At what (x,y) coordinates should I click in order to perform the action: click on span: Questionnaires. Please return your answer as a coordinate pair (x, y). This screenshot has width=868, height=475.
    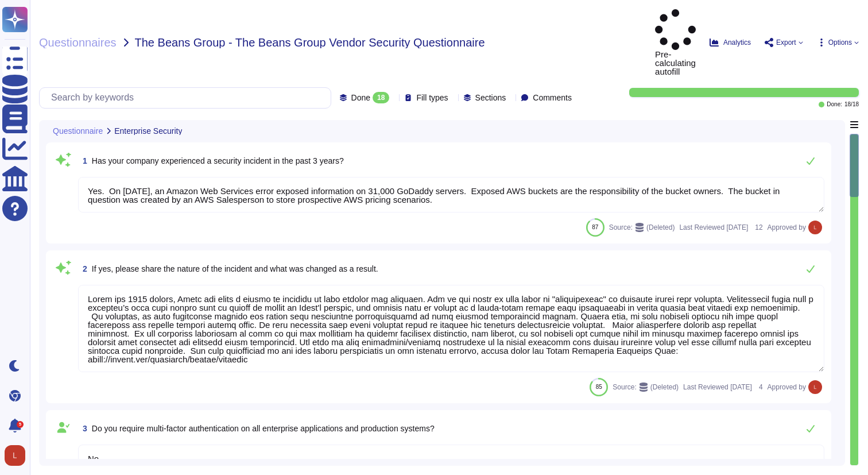
    Looking at the image, I should click on (77, 42).